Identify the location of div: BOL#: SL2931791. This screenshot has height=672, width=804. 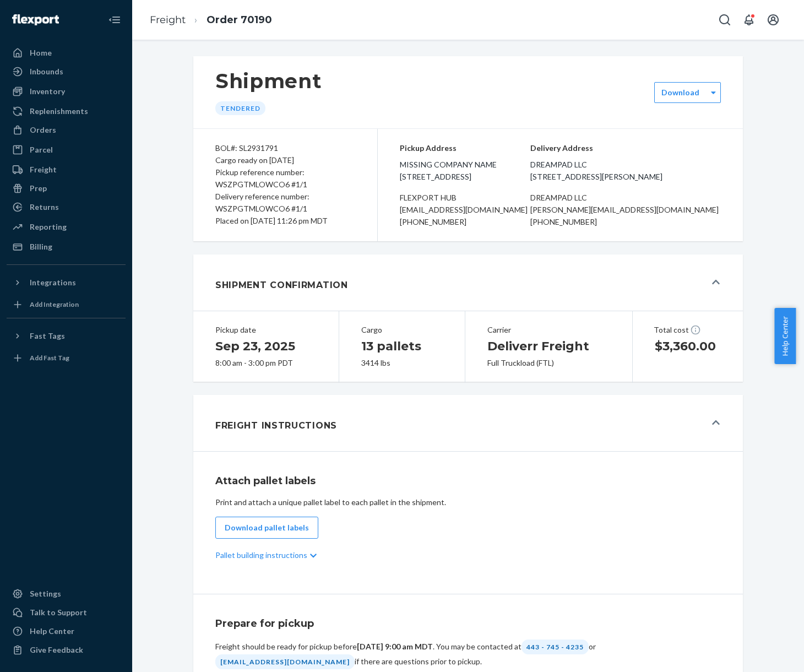
(285, 149).